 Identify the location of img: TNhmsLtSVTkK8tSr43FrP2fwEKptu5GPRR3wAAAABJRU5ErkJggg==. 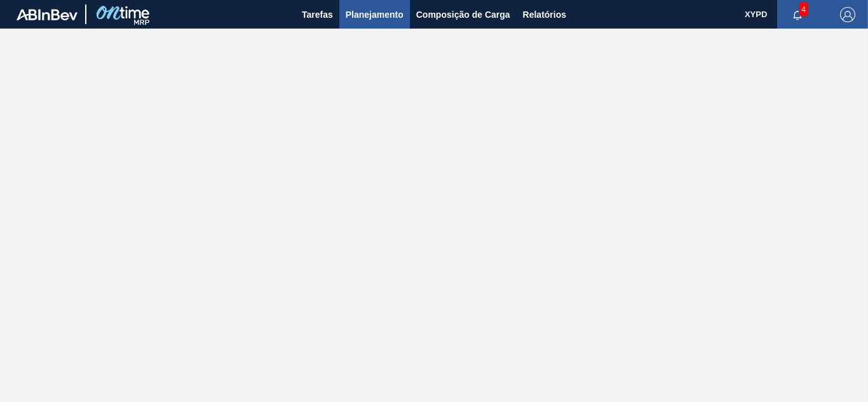
(47, 15).